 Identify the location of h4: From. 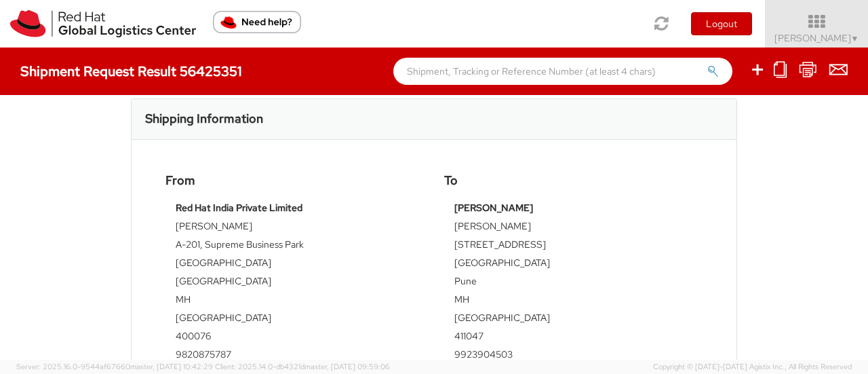
(294, 181).